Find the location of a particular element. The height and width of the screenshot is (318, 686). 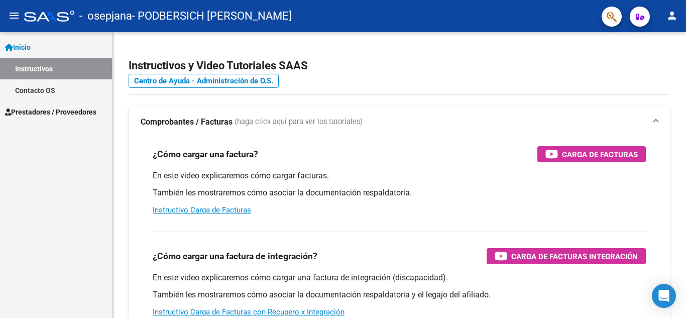

p: En este video explicaremos cómo cargar facturas. is located at coordinates (400, 176).